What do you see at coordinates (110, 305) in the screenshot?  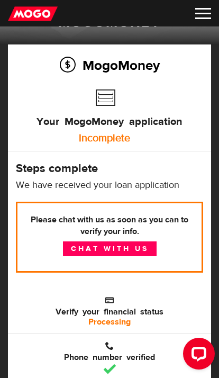 I see `span: Verify your financial status` at bounding box center [110, 305].